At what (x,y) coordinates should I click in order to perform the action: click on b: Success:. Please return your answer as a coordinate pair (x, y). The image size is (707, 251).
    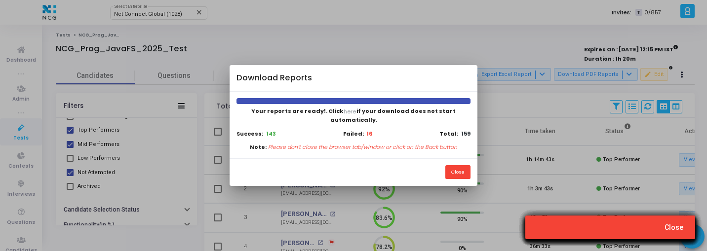
    Looking at the image, I should click on (250, 134).